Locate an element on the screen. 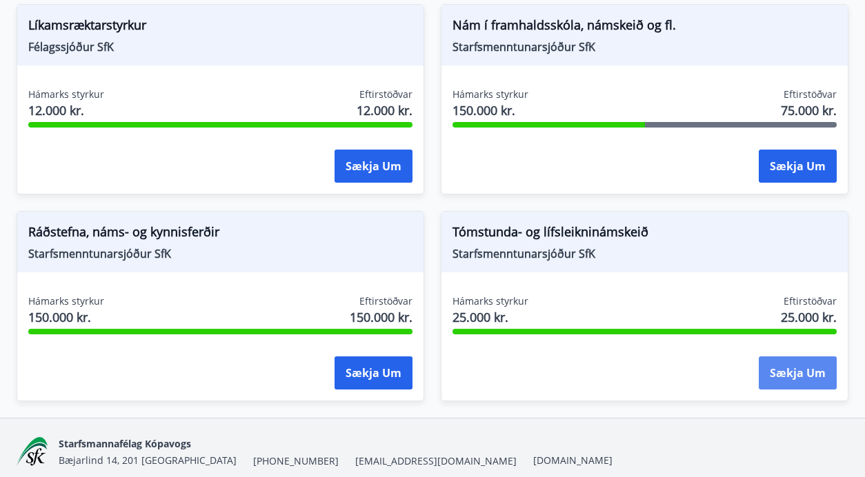  span: Starfsmannafélag Kópavogs is located at coordinates (125, 444).